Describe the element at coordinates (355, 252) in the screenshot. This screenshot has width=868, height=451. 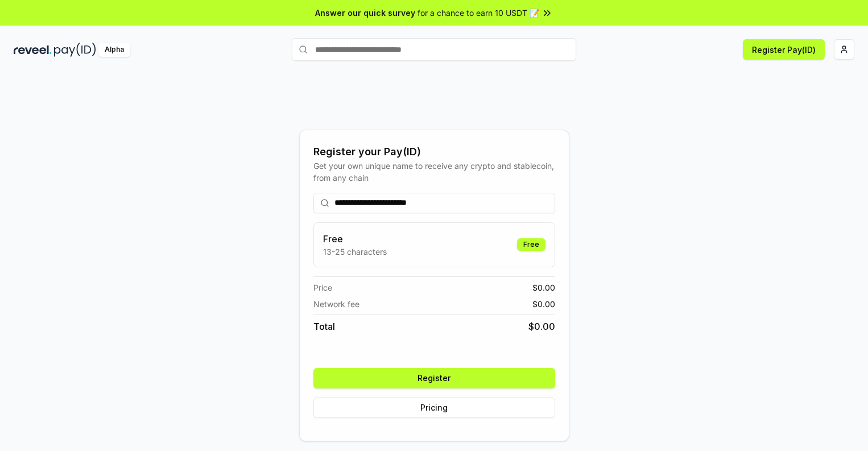
I see `p: 13-25 characters` at that location.